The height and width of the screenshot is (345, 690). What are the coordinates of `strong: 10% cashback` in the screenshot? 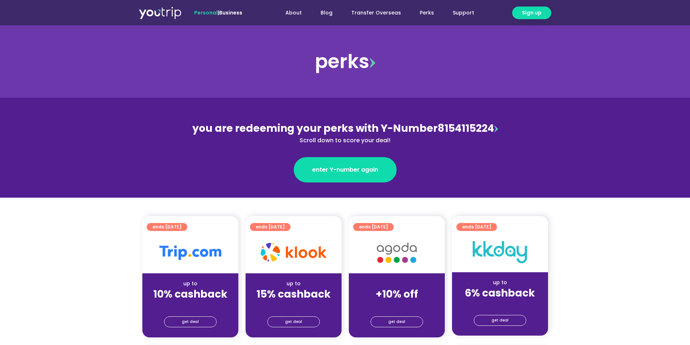 It's located at (190, 294).